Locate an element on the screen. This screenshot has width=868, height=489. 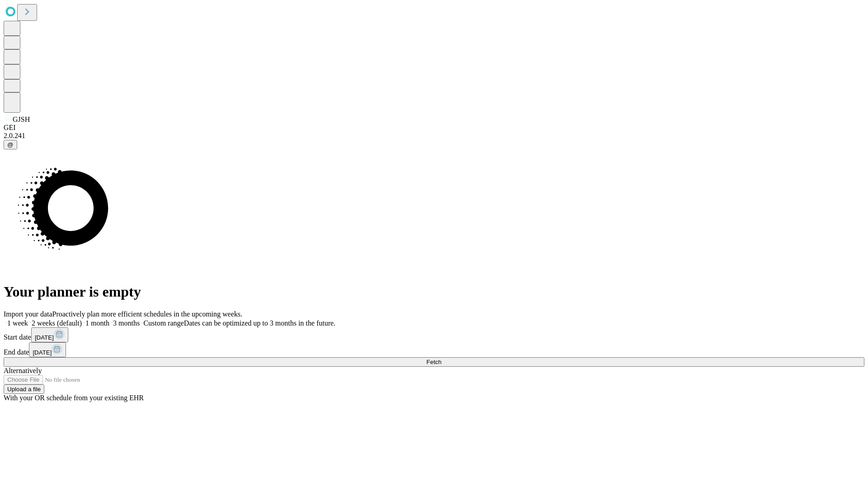
span: GJSH is located at coordinates (21, 119).